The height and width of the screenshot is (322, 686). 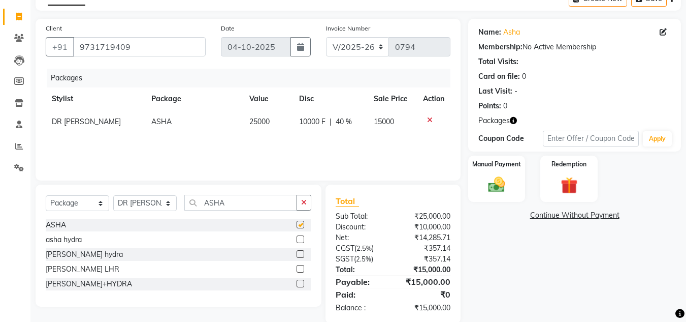 I want to click on div: Discount:, so click(x=361, y=227).